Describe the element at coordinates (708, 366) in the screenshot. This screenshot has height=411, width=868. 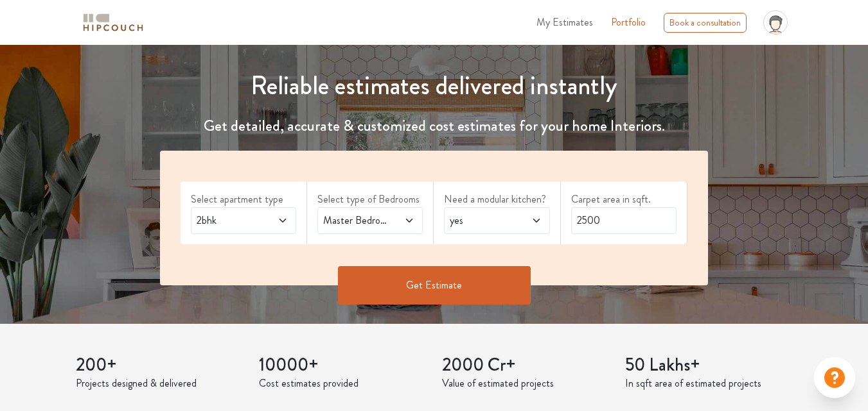
I see `h3: 50 Lakhs+` at that location.